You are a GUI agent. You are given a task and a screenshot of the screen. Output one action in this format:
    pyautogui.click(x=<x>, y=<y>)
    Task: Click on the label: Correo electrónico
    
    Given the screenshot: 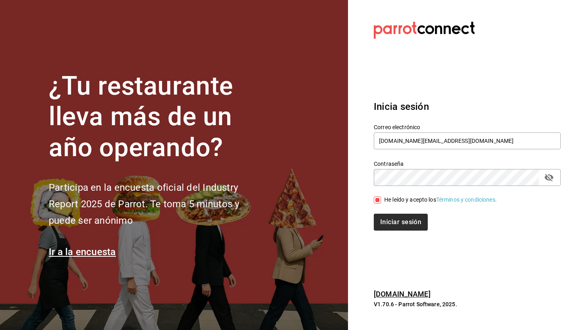 What is the action you would take?
    pyautogui.click(x=467, y=127)
    